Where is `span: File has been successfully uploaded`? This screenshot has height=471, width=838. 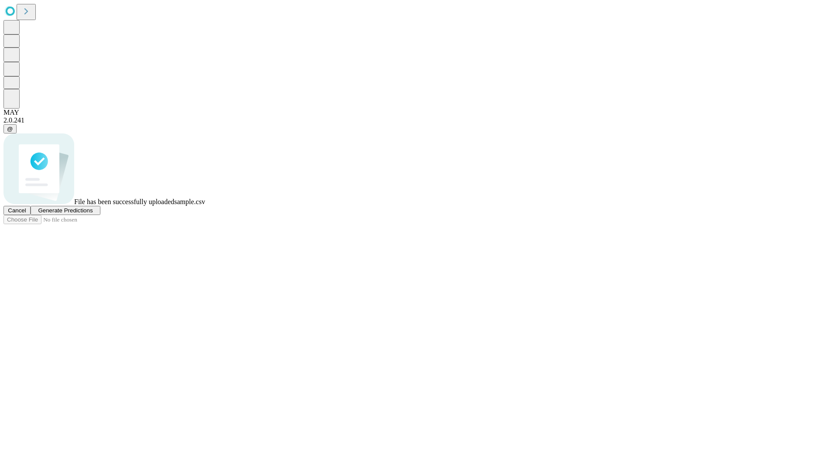 span: File has been successfully uploaded is located at coordinates (124, 202).